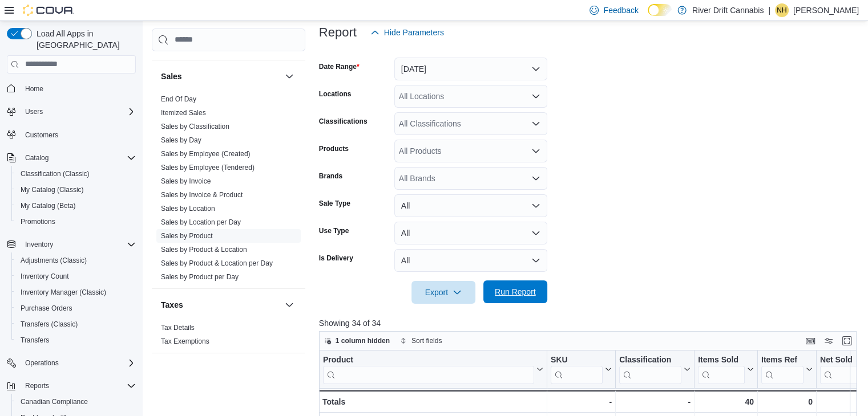  What do you see at coordinates (35, 340) in the screenshot?
I see `span: Transfers` at bounding box center [35, 340].